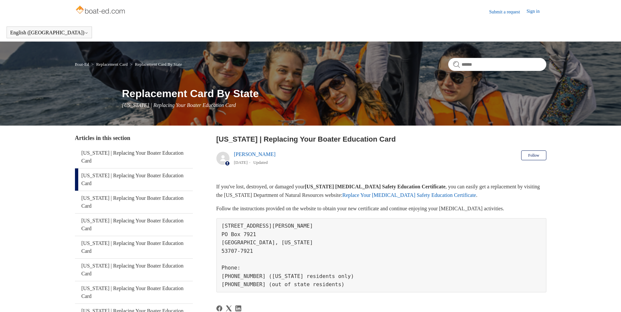 The width and height of the screenshot is (621, 312). I want to click on a: Submit a request, so click(508, 12).